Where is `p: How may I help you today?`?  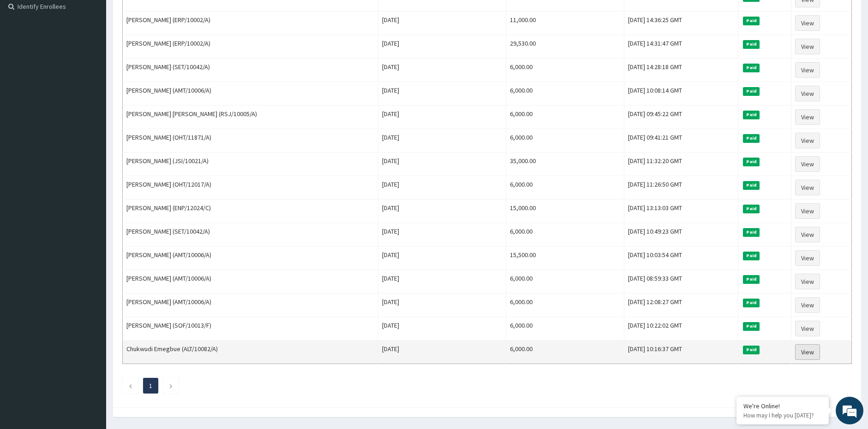 p: How may I help you today? is located at coordinates (783, 415).